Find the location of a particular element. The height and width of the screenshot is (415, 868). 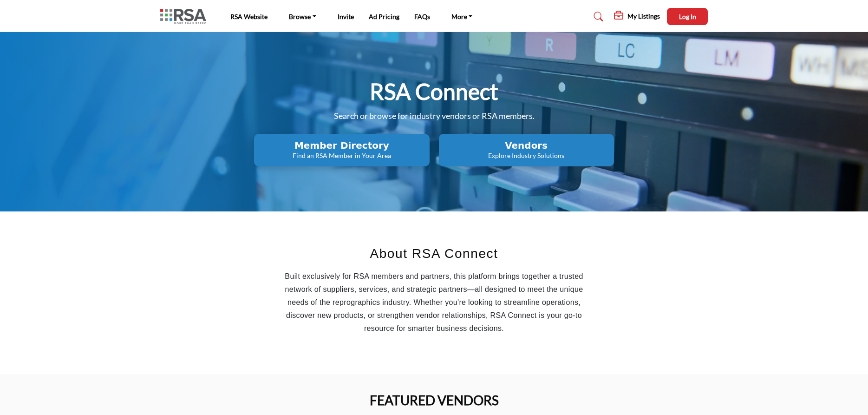

h1: RSA Connect is located at coordinates (434, 92).